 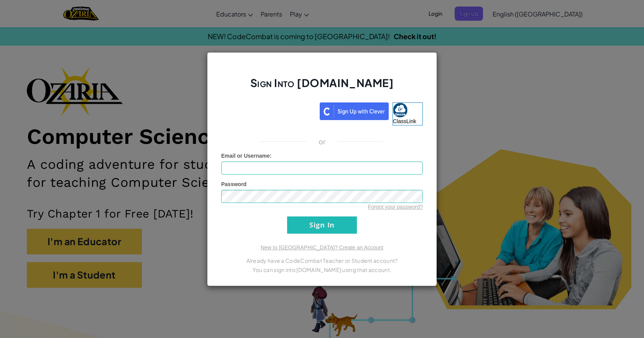 What do you see at coordinates (395, 207) in the screenshot?
I see `a: Forgot your password?` at bounding box center [395, 207].